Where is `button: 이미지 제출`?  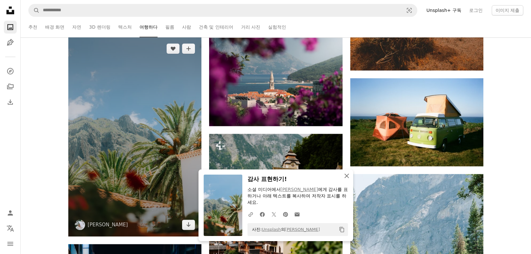 button: 이미지 제출 is located at coordinates (507, 10).